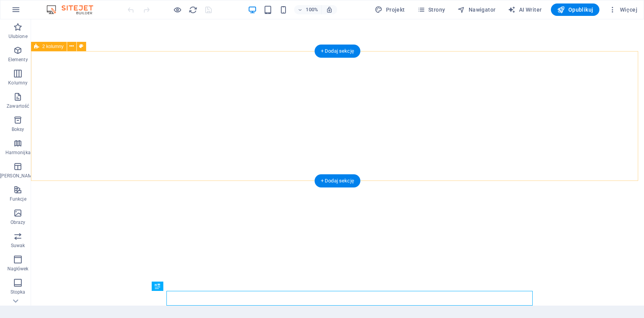  Describe the element at coordinates (476, 10) in the screenshot. I see `button: Nawigator` at that location.